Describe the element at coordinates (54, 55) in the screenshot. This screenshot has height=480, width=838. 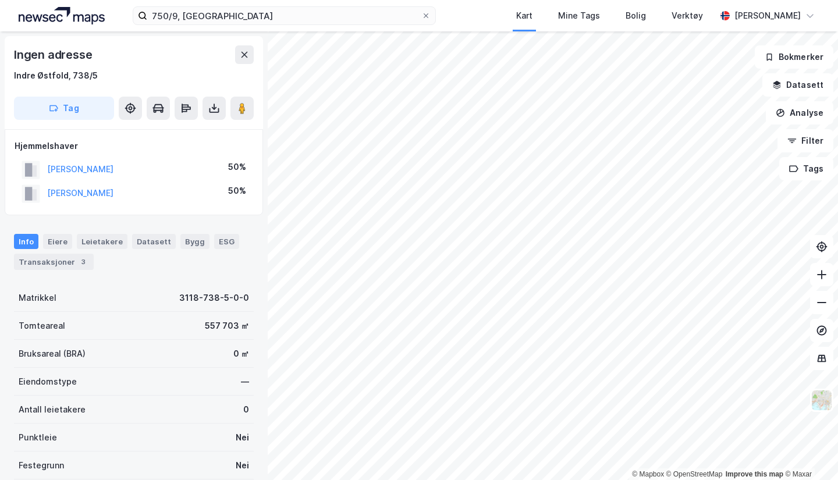
I see `div: Ingen adresse` at that location.